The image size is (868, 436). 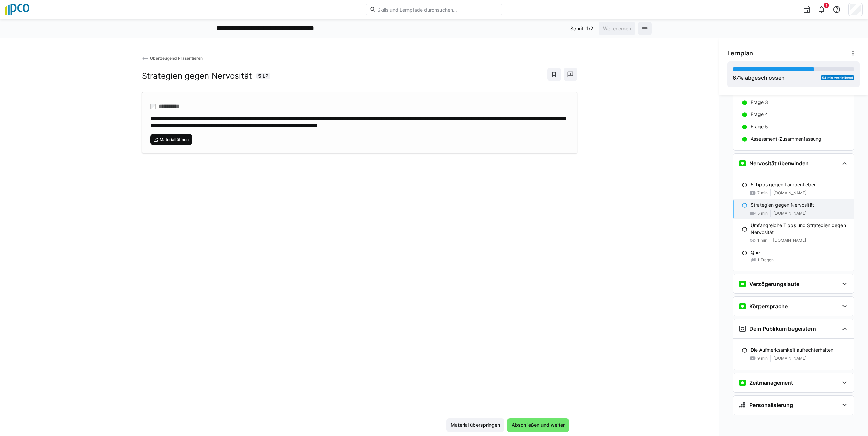 I want to click on h3: Dein Publikum begeistern, so click(x=783, y=329).